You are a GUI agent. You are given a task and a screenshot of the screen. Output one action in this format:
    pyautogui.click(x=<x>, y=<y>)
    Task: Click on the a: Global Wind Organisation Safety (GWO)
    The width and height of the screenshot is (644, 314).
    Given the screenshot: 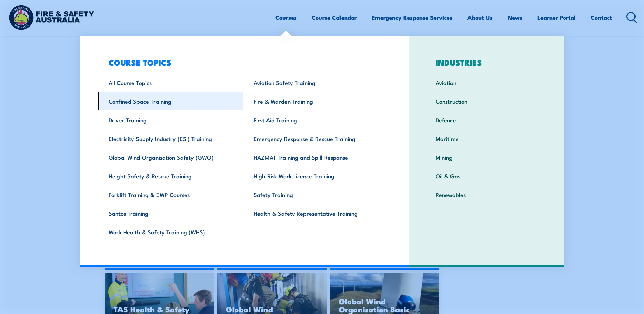 What is the action you would take?
    pyautogui.click(x=171, y=157)
    